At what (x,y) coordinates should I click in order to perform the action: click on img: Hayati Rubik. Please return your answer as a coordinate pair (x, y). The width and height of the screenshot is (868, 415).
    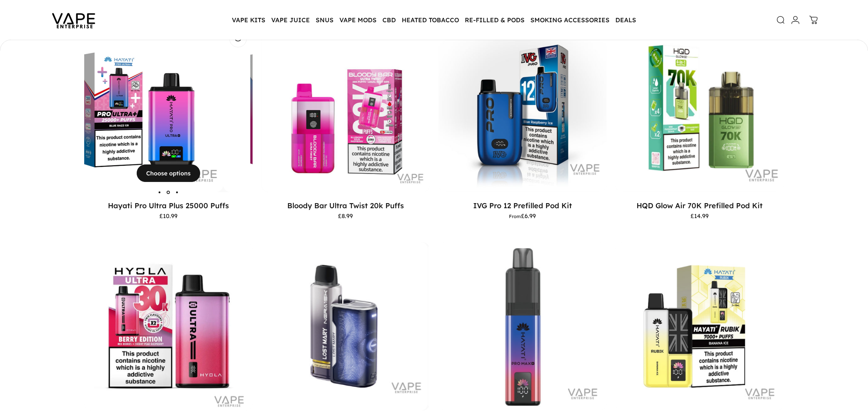
    Looking at the image, I should click on (699, 326).